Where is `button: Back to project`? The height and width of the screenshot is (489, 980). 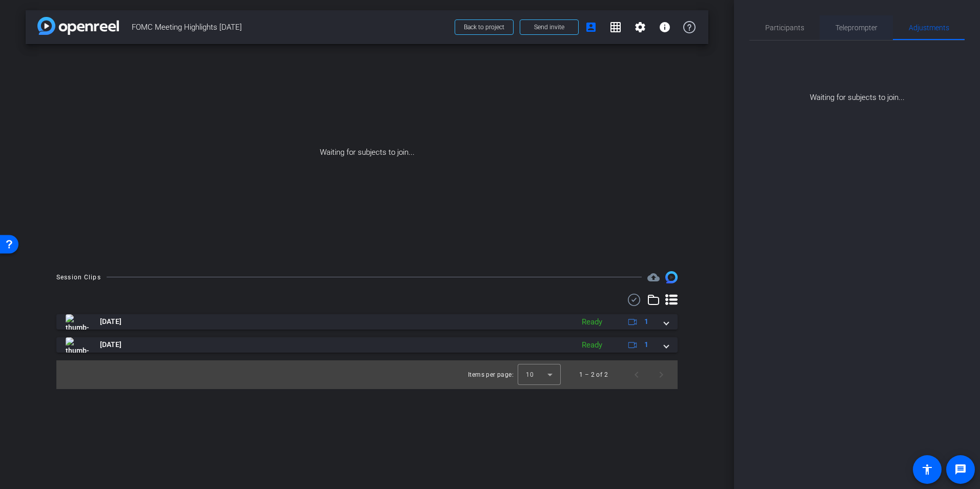
button: Back to project is located at coordinates (484, 27).